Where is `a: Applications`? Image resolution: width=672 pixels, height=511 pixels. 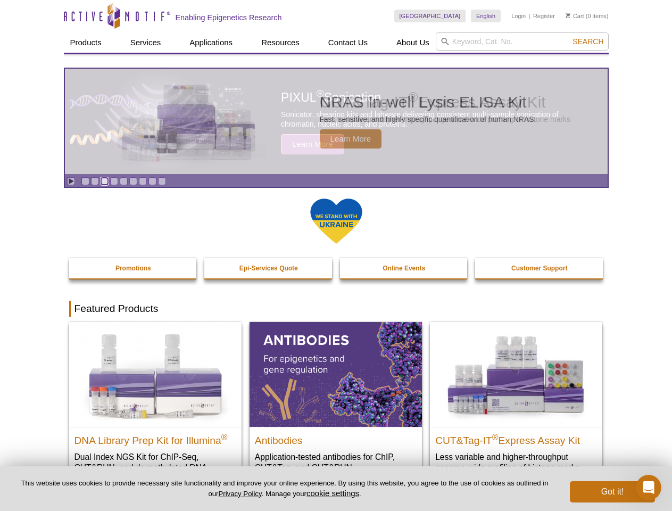
a: Applications is located at coordinates (211, 43).